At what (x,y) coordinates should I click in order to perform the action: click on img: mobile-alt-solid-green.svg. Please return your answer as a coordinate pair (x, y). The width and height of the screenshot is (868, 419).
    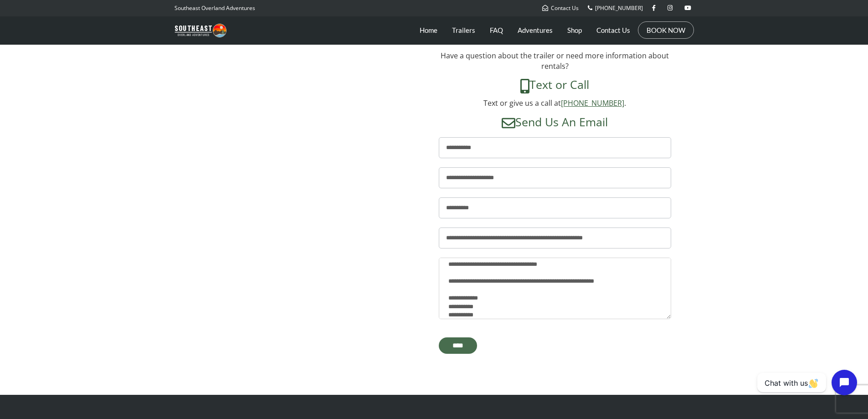
    Looking at the image, I should click on (525, 86).